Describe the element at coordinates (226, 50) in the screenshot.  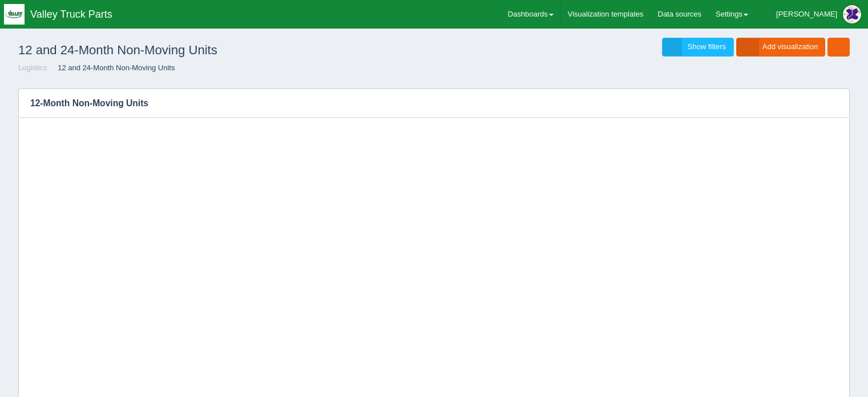
I see `h1: 12 and 24-Month Non-Moving Units` at that location.